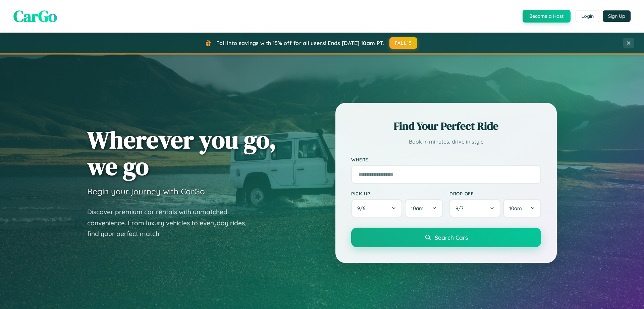 The width and height of the screenshot is (644, 309). I want to click on button: FALL15, so click(403, 43).